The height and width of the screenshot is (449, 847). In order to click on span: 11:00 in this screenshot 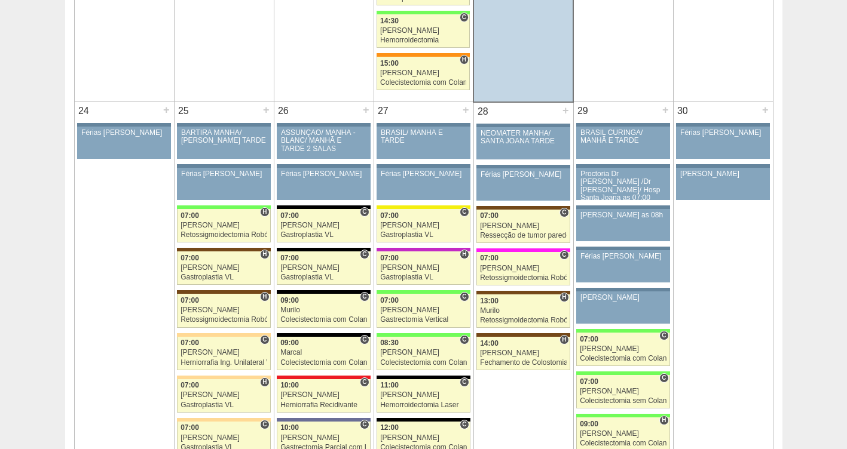, I will do `click(389, 385)`.